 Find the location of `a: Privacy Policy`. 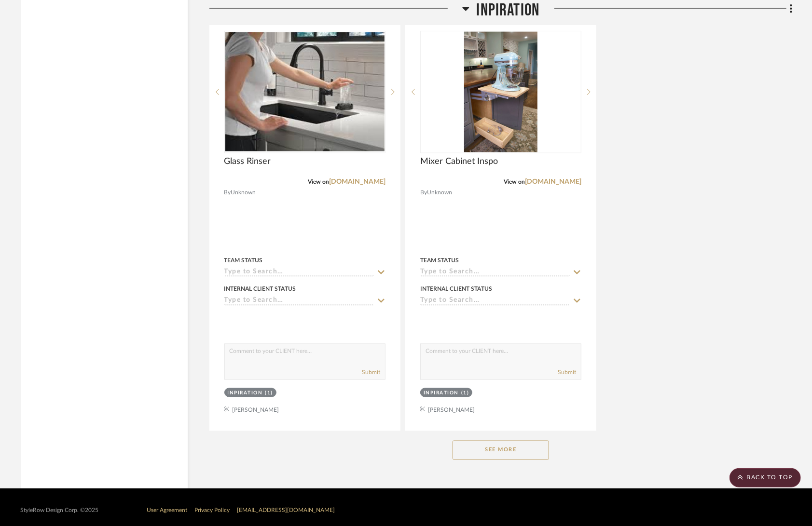

a: Privacy Policy is located at coordinates (212, 511).